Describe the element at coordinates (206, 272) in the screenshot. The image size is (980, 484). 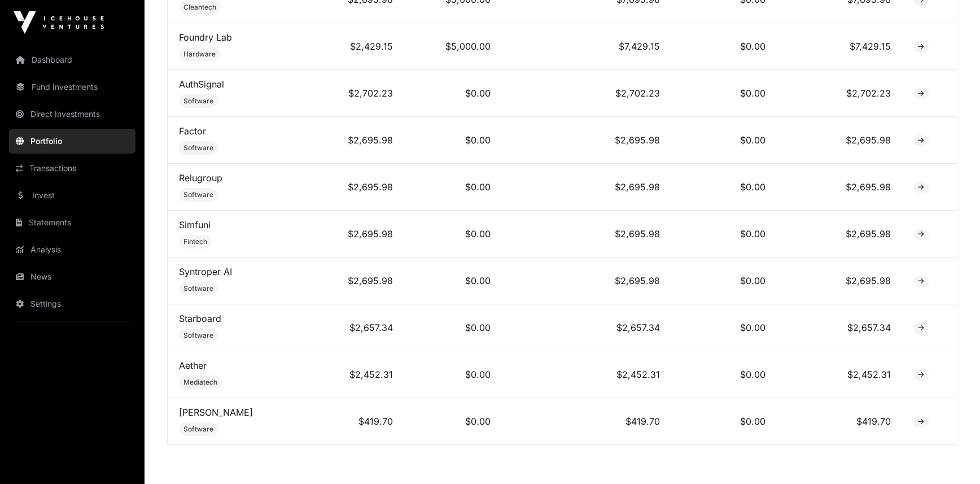
I see `a: Syntroper AI` at that location.